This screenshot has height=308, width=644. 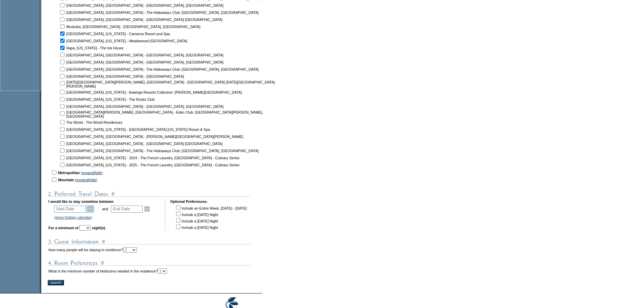 What do you see at coordinates (56, 283) in the screenshot?
I see `input: Search!` at bounding box center [56, 283].